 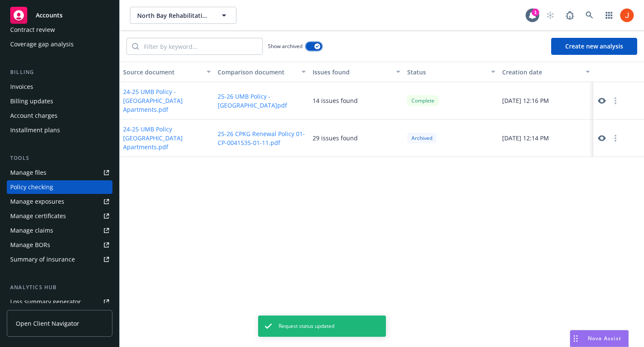 What do you see at coordinates (59, 187) in the screenshot?
I see `a: Policy checking` at bounding box center [59, 187].